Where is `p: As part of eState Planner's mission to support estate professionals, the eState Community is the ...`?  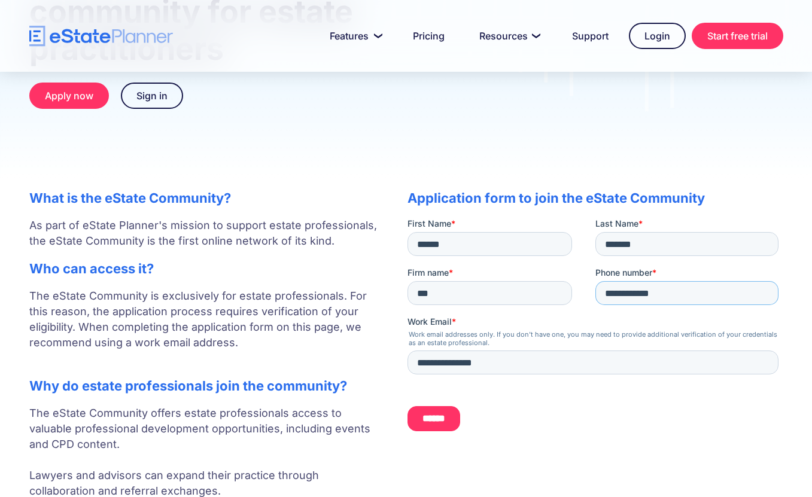 p: As part of eState Planner's mission to support estate professionals, the eState Community is the ... is located at coordinates (206, 233).